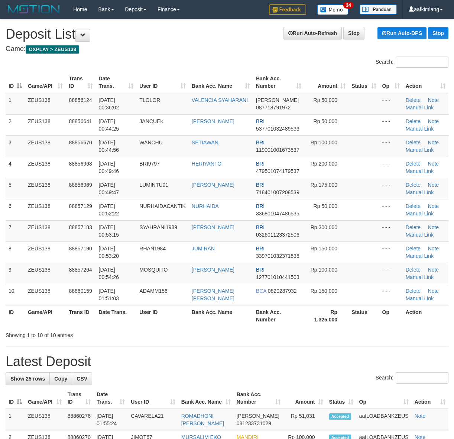  Describe the element at coordinates (111, 398) in the screenshot. I see `th: Date Trans.: activate to sort column ascending` at that location.